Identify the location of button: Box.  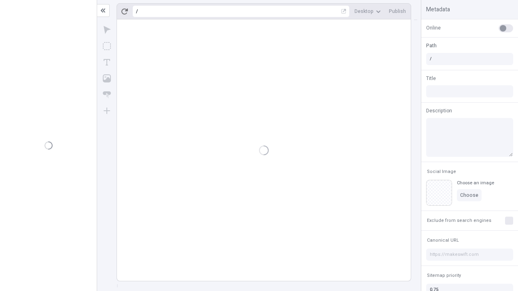
(107, 46).